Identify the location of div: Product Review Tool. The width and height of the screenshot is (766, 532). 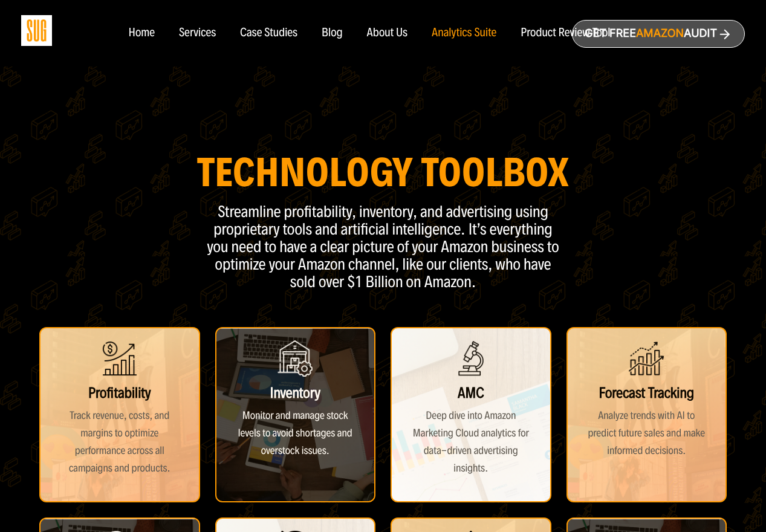
(566, 34).